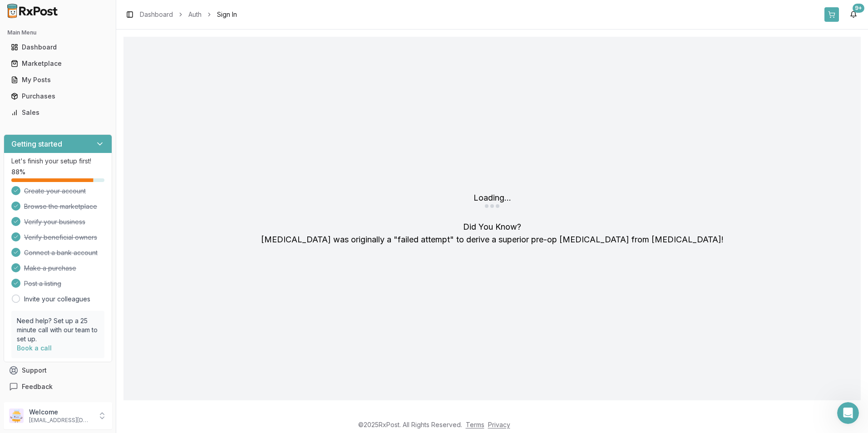 This screenshot has width=868, height=433. What do you see at coordinates (54, 222) in the screenshot?
I see `span: Verify your business` at bounding box center [54, 222].